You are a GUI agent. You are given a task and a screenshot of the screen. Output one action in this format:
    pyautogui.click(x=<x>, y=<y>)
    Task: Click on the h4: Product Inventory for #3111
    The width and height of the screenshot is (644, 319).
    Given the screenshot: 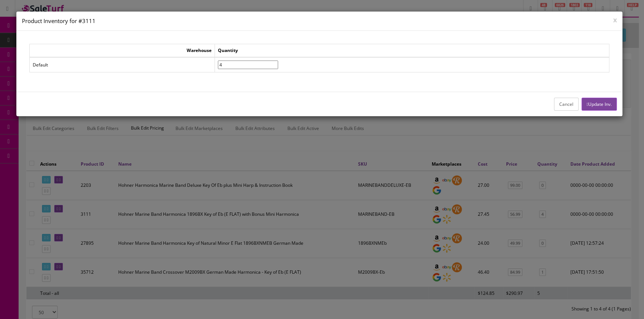 What is the action you would take?
    pyautogui.click(x=319, y=21)
    